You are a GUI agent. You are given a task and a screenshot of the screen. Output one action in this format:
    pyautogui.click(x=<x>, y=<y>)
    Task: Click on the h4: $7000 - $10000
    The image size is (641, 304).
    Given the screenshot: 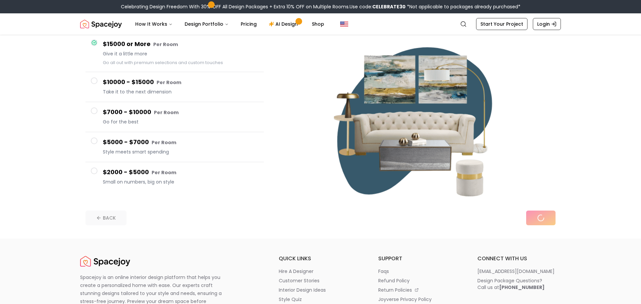 What is the action you would take?
    pyautogui.click(x=181, y=112)
    